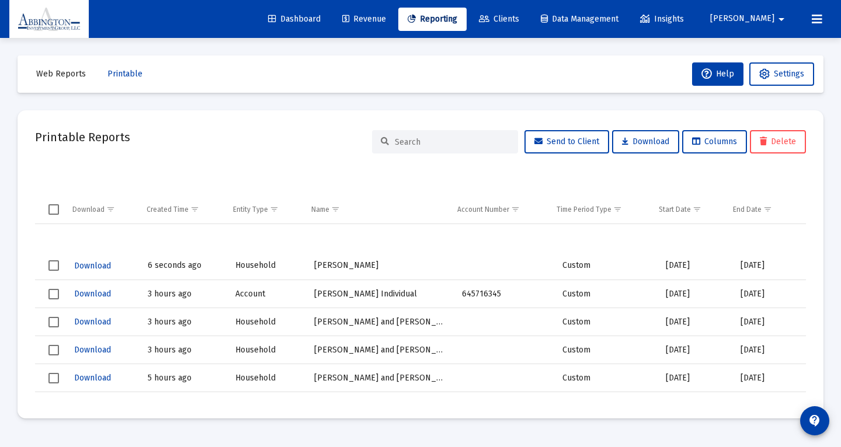  I want to click on span: Revenue, so click(364, 19).